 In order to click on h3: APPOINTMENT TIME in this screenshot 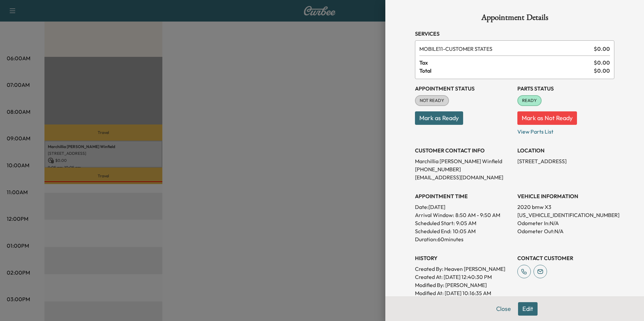, I will do `click(464, 196)`.